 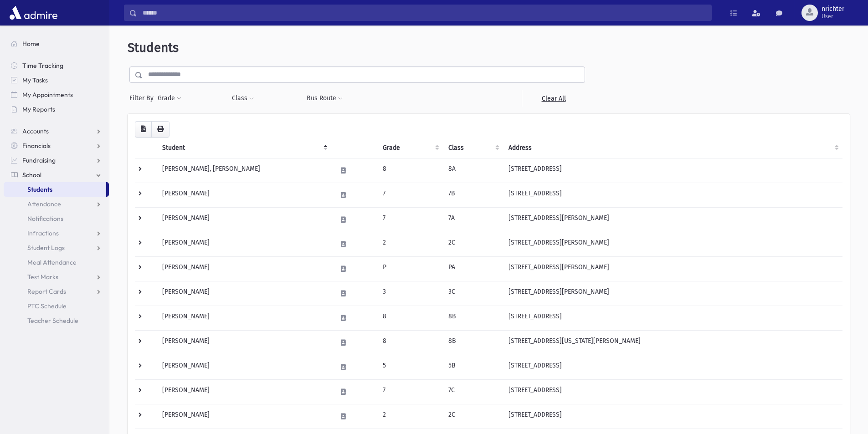 I want to click on a: Clear All, so click(x=553, y=98).